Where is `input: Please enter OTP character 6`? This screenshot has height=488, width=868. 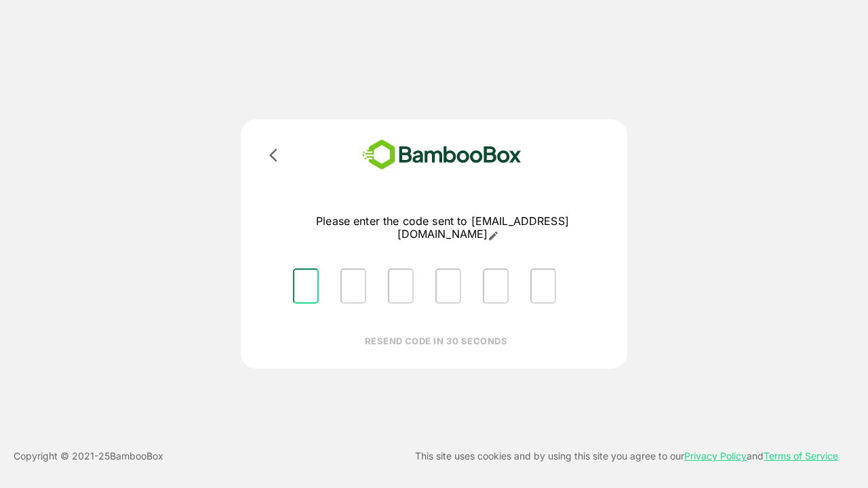 input: Please enter OTP character 6 is located at coordinates (543, 287).